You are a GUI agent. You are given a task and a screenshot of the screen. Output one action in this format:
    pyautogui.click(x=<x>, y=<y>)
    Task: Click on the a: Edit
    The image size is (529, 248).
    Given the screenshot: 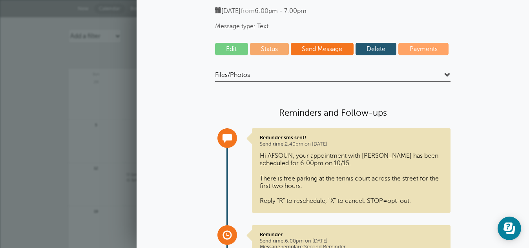 What is the action you would take?
    pyautogui.click(x=232, y=49)
    